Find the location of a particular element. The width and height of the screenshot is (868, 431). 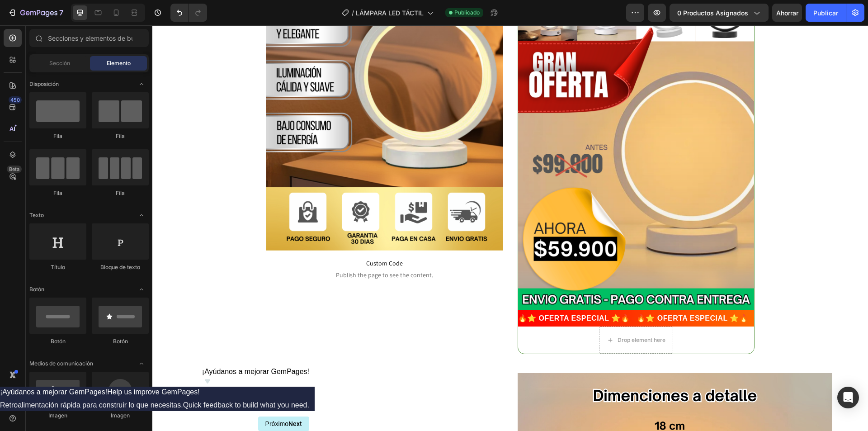

button: 0 productos asignados is located at coordinates (719, 13).